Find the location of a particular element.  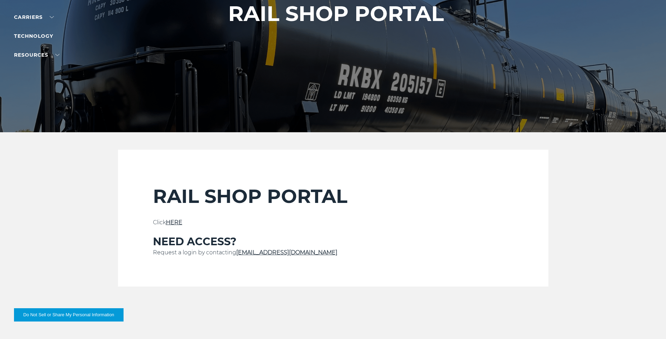

a: Technology is located at coordinates (34, 36).